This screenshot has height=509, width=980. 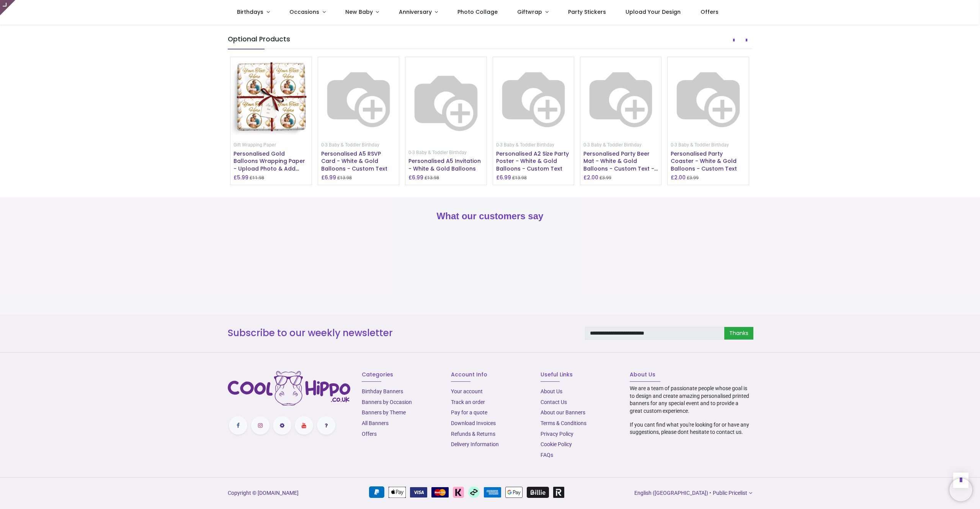 I want to click on a: FAQs, so click(x=546, y=455).